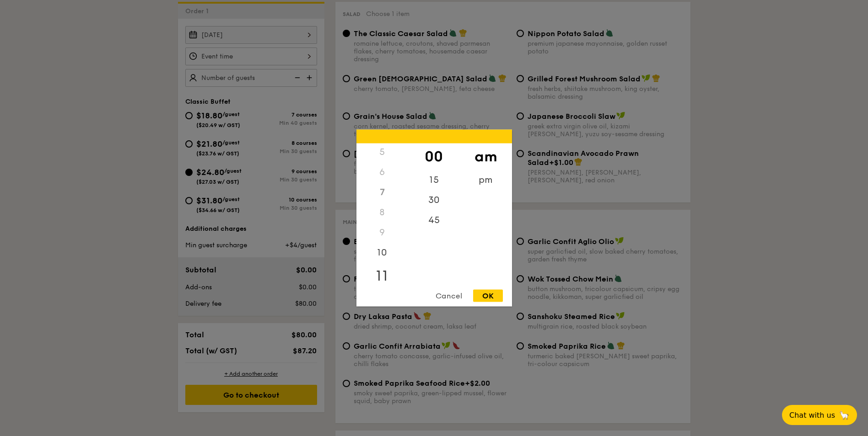 The width and height of the screenshot is (868, 436). I want to click on div: 5, so click(382, 152).